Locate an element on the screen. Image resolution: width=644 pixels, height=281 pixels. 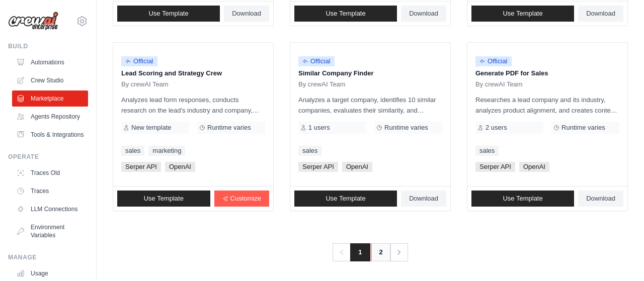
a: Crew Studio is located at coordinates (50, 81).